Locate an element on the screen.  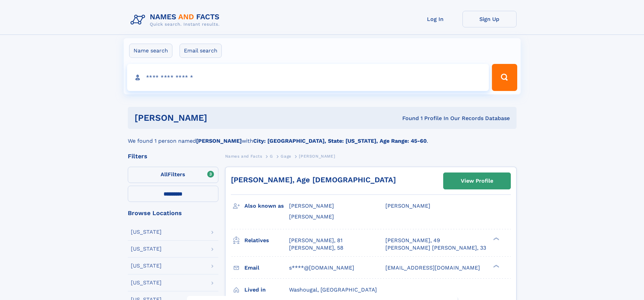
div: We found 1 person named with . is located at coordinates (322, 137).